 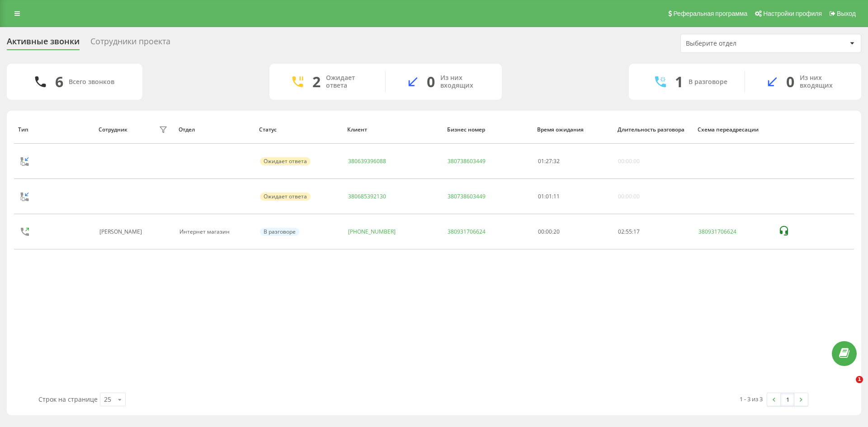 I want to click on div: Отдел, so click(x=214, y=130).